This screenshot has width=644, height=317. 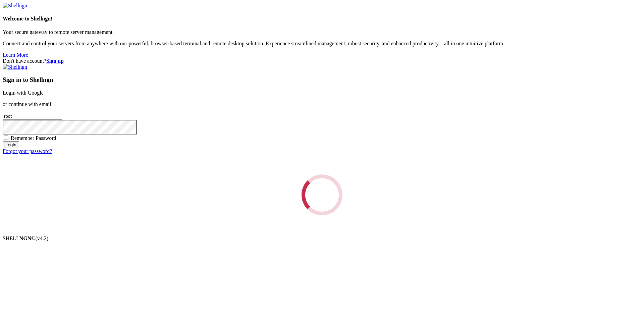 What do you see at coordinates (322, 61) in the screenshot?
I see `div: Don't have account?` at bounding box center [322, 61].